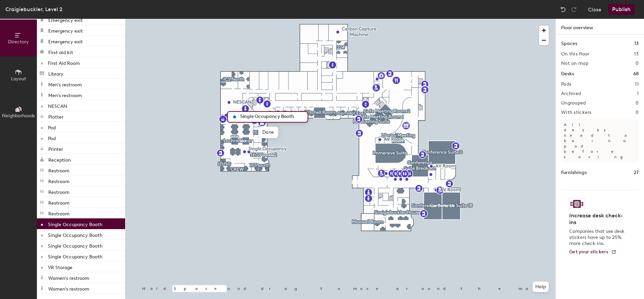 This screenshot has width=644, height=299. Describe the element at coordinates (589, 251) in the screenshot. I see `span: Get your stickers` at that location.